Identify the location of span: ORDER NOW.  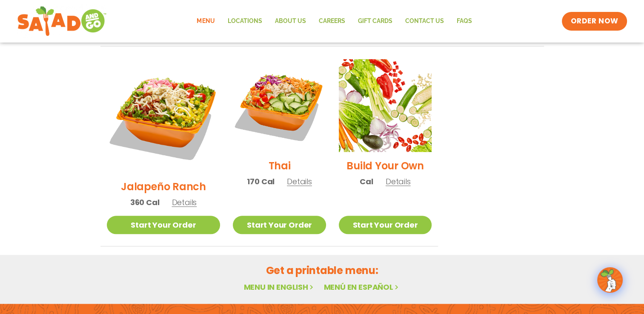
(594, 21).